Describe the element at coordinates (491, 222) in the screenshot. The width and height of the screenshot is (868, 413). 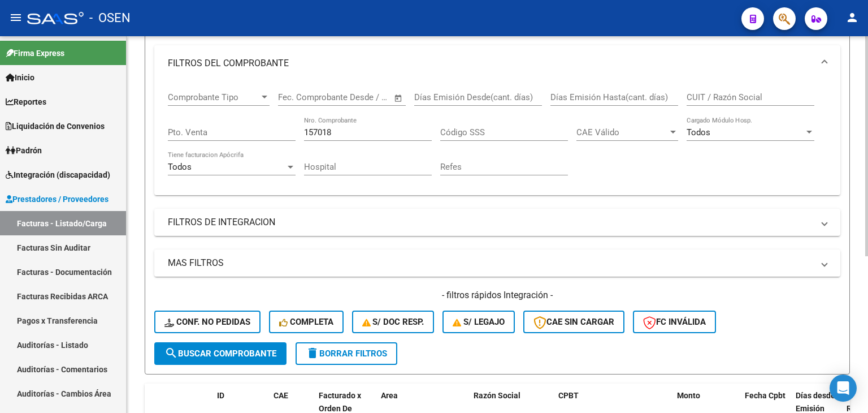
I see `mat-panel-title: FILTROS DE INTEGRACION` at that location.